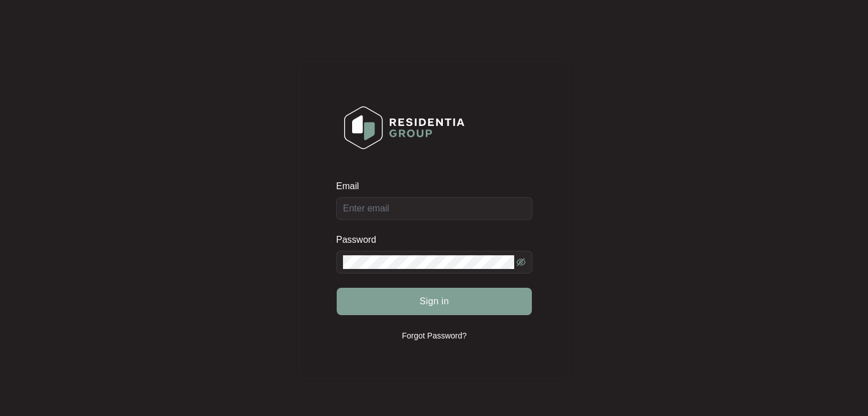  I want to click on span: eye-invisible, so click(521, 262).